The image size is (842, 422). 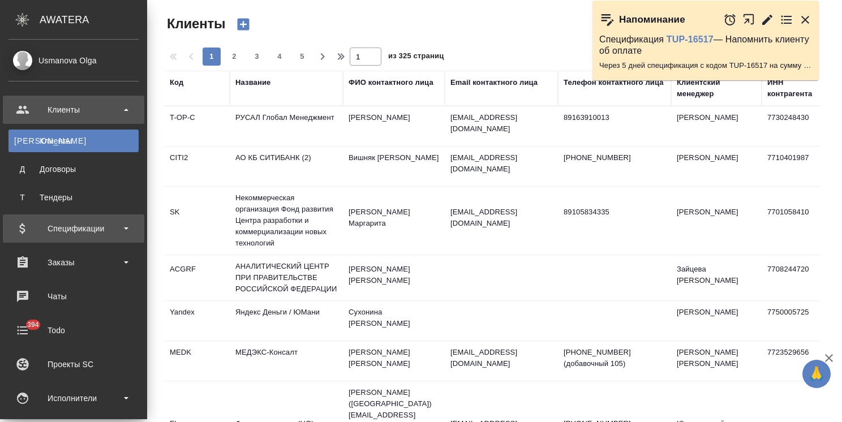 What do you see at coordinates (74, 169) in the screenshot?
I see `a: ДДоговоры` at bounding box center [74, 169].